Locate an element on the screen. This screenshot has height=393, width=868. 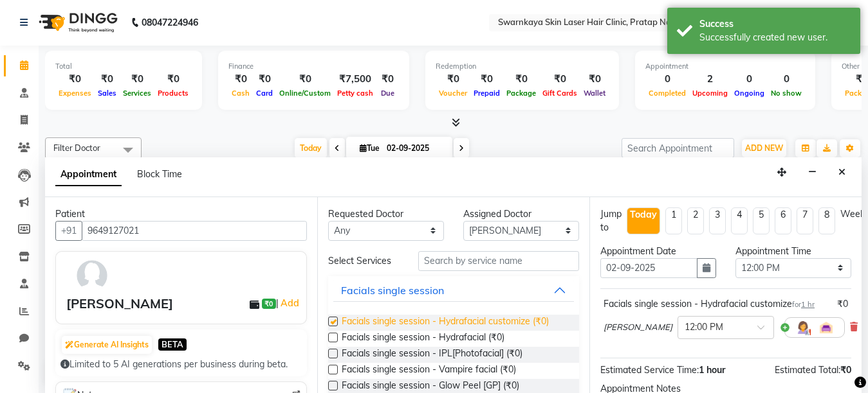
span: Services is located at coordinates (137, 93).